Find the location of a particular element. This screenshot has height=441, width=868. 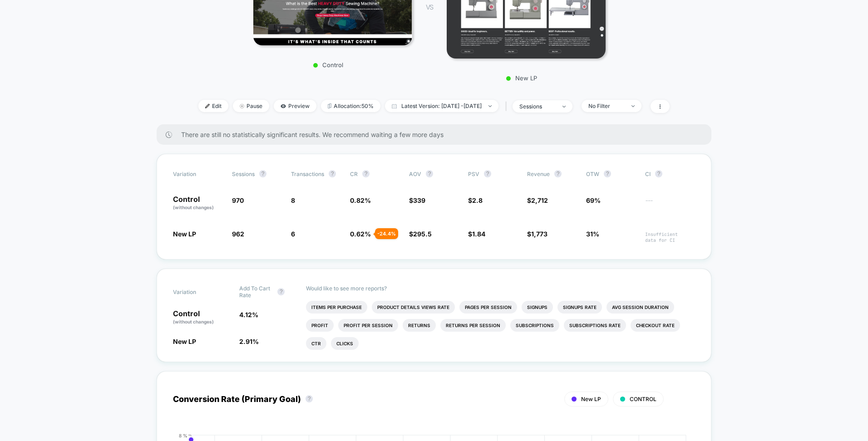

span: Preview is located at coordinates (295, 106).